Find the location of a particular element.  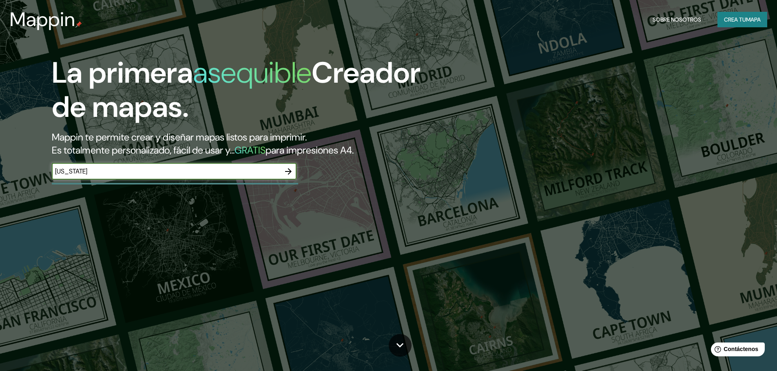

font: asequible is located at coordinates (252, 73).